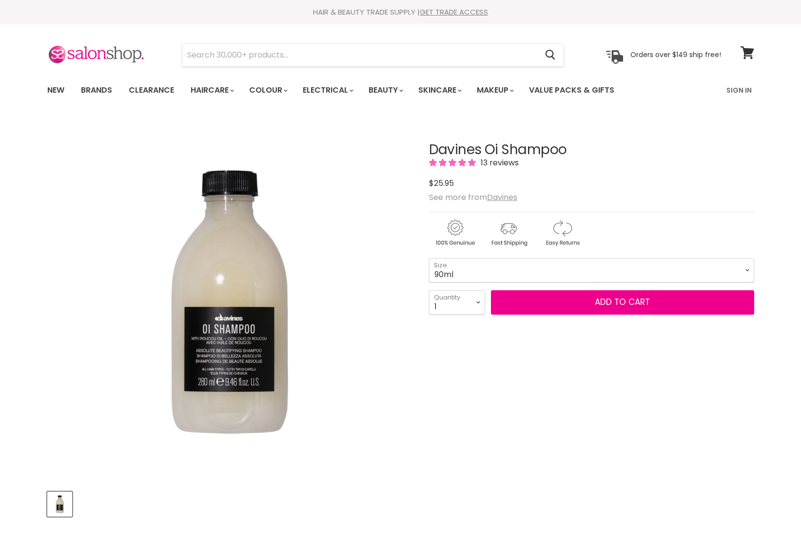 Image resolution: width=801 pixels, height=540 pixels. Describe the element at coordinates (355, 90) in the screenshot. I see `ul: Main menu` at that location.